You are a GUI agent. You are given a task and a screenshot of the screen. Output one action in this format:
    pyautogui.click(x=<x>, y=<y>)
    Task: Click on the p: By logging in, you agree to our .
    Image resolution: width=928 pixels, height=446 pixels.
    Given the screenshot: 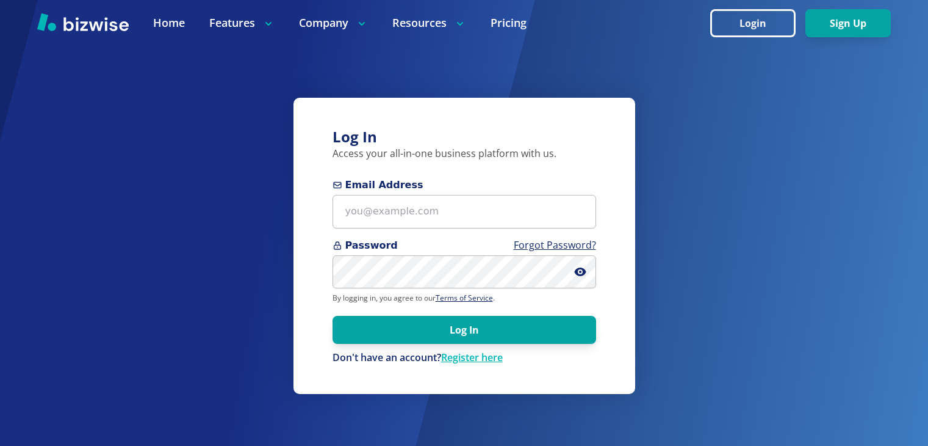 What is the action you would take?
    pyautogui.click(x=464, y=298)
    